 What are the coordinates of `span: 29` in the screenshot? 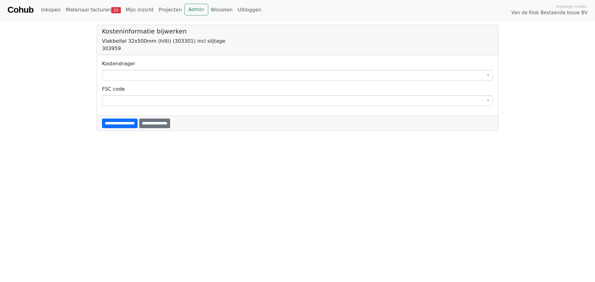 It's located at (116, 10).